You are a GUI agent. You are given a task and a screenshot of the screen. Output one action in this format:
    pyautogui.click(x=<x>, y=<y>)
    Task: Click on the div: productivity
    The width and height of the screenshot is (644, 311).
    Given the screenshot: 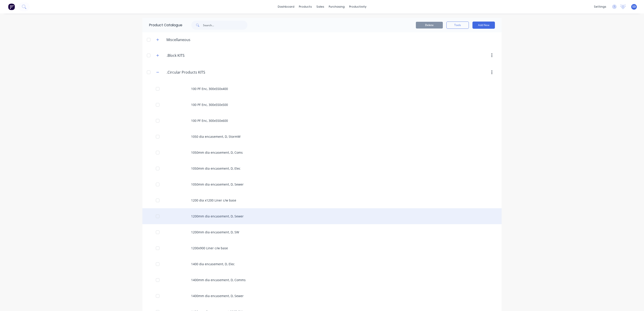 What is the action you would take?
    pyautogui.click(x=358, y=6)
    